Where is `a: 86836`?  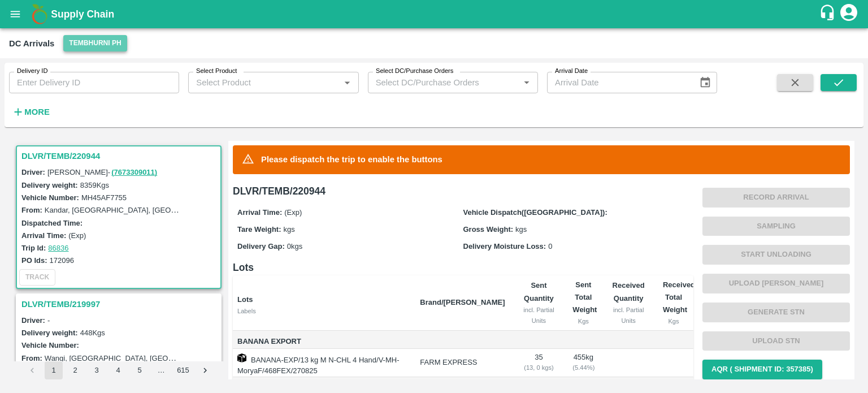
a: 86836 is located at coordinates (58, 248).